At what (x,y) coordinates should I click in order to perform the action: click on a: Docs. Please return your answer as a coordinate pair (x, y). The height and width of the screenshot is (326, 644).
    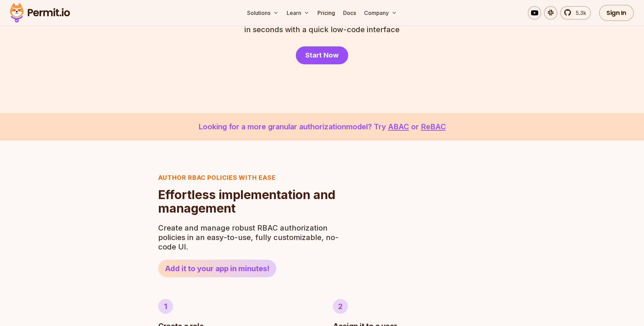
    Looking at the image, I should click on (350, 13).